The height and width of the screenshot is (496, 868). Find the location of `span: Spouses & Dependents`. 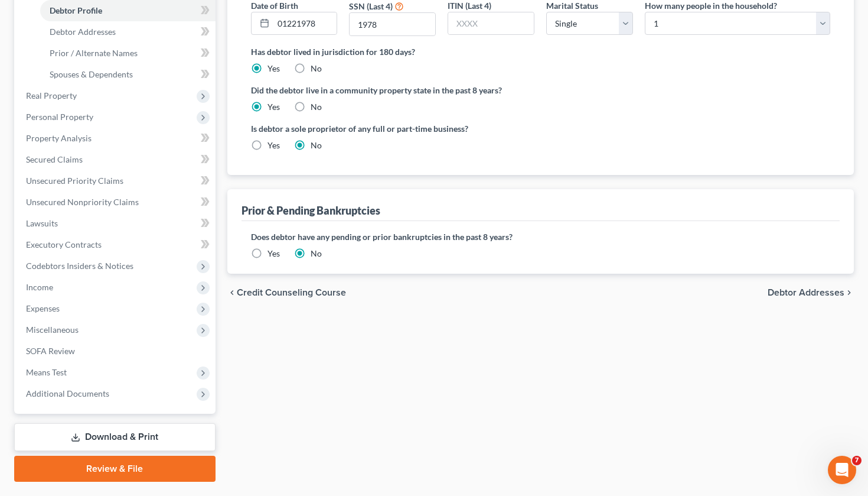

span: Spouses & Dependents is located at coordinates (91, 74).